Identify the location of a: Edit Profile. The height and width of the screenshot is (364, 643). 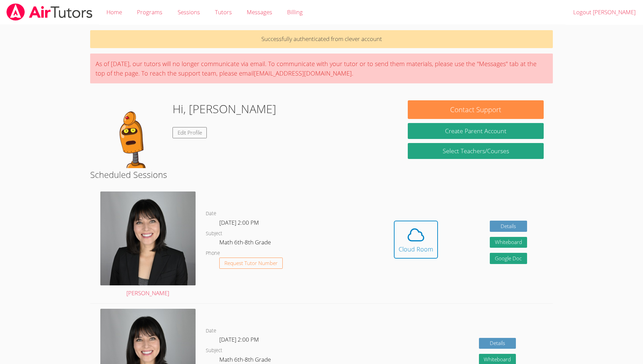
(190, 133).